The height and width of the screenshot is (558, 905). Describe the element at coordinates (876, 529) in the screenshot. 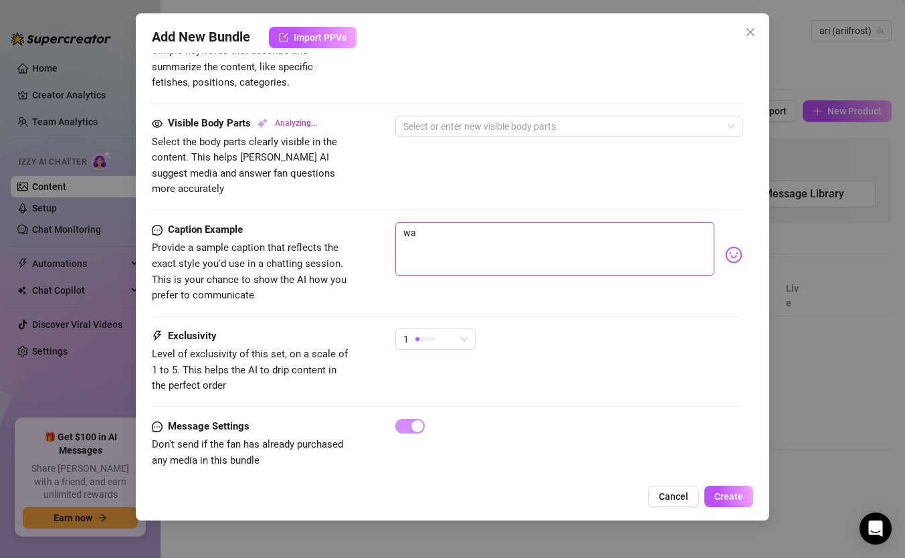

I see `div: Open Intercom Messenger` at that location.